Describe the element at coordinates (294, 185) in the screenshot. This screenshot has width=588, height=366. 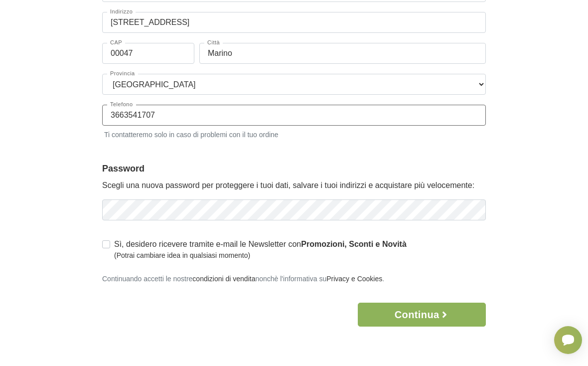
I see `p: Scegli una nuova password per proteggere i tuoi dati, salvare i tuoi indirizzi e acquistare più v...` at that location.